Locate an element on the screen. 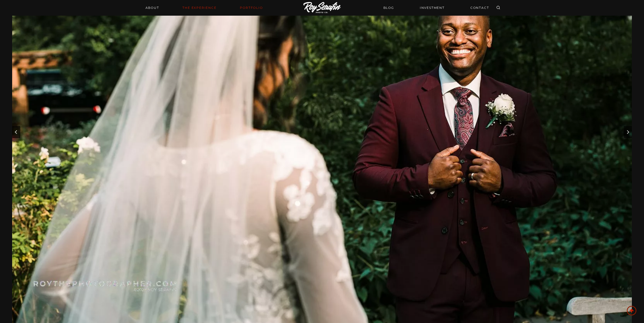  a: Portfolio is located at coordinates (251, 8).